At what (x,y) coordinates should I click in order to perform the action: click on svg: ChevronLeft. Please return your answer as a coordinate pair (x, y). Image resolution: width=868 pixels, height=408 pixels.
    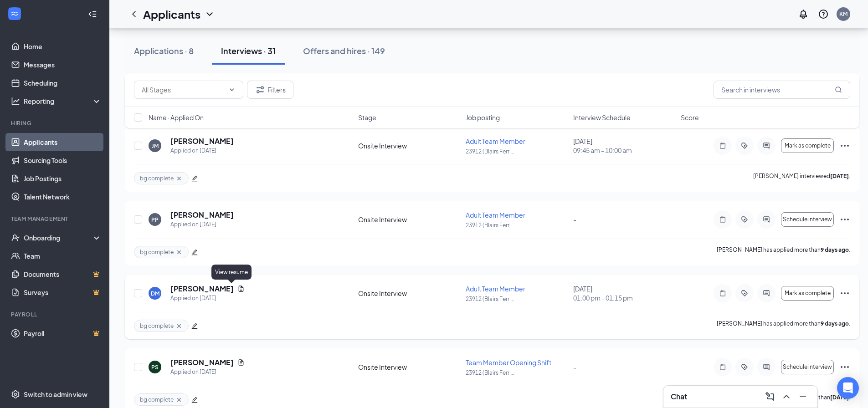
    Looking at the image, I should click on (134, 14).